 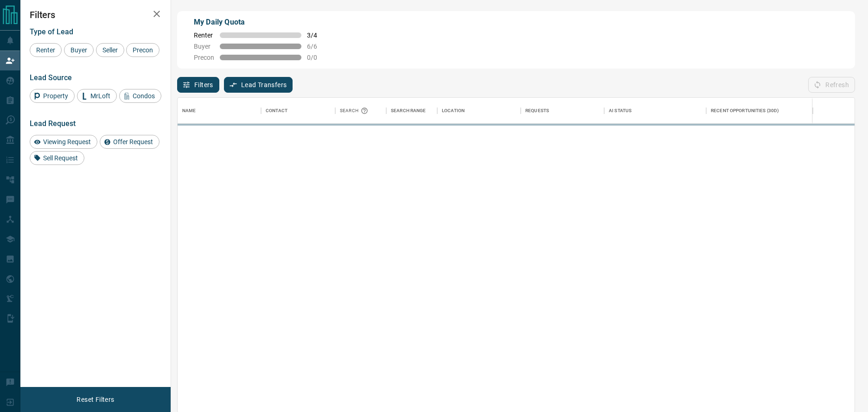 What do you see at coordinates (110, 50) in the screenshot?
I see `div: Seller` at bounding box center [110, 50].